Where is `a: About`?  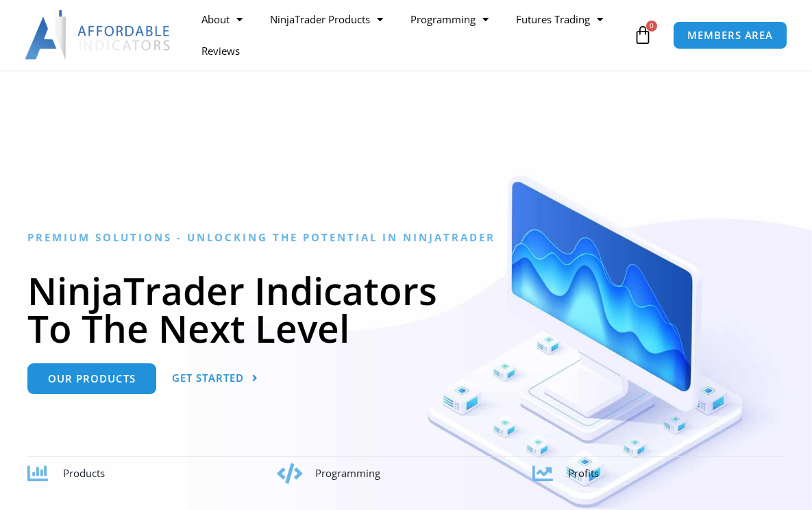 a: About is located at coordinates (222, 19).